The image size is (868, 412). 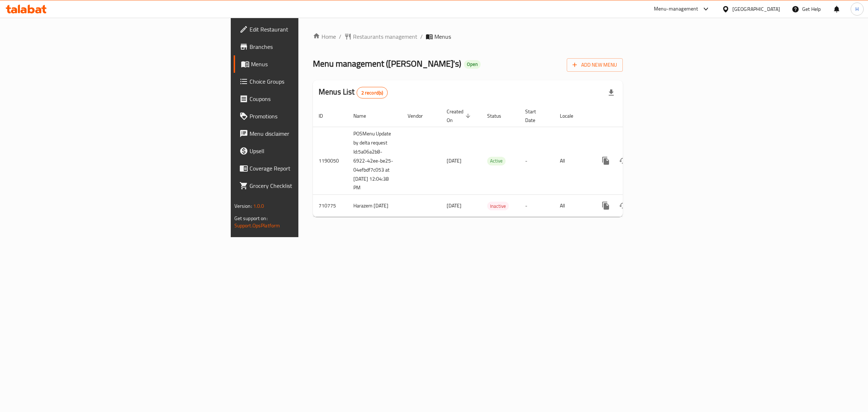 What do you see at coordinates (420, 116) in the screenshot?
I see `span: Vendor` at bounding box center [420, 116].